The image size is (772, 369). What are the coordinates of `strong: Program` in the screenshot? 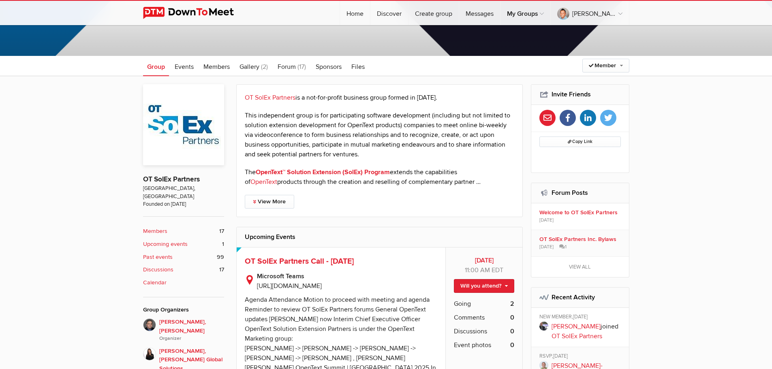 It's located at (377, 172).